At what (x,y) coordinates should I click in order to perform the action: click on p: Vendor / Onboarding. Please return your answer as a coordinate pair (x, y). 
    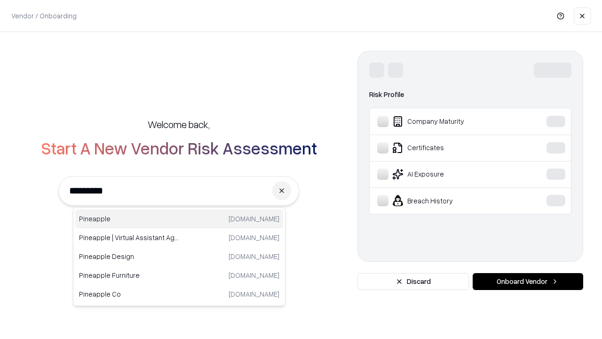
    Looking at the image, I should click on (44, 16).